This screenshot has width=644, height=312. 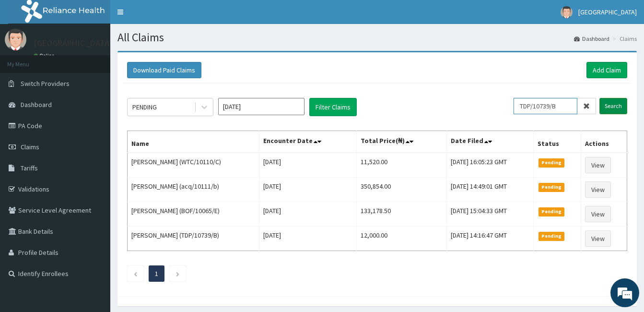 What do you see at coordinates (45, 84) in the screenshot?
I see `span: Switch Providers` at bounding box center [45, 84].